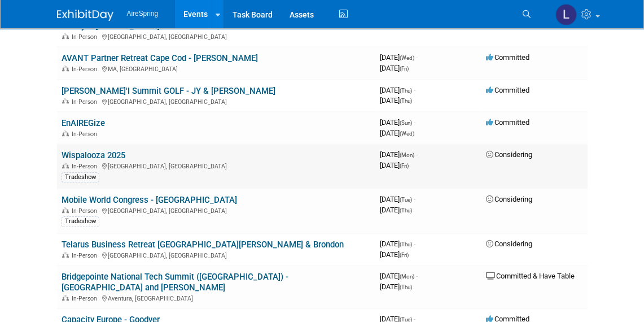  Describe the element at coordinates (406, 122) in the screenshot. I see `span: (Sun)` at that location.